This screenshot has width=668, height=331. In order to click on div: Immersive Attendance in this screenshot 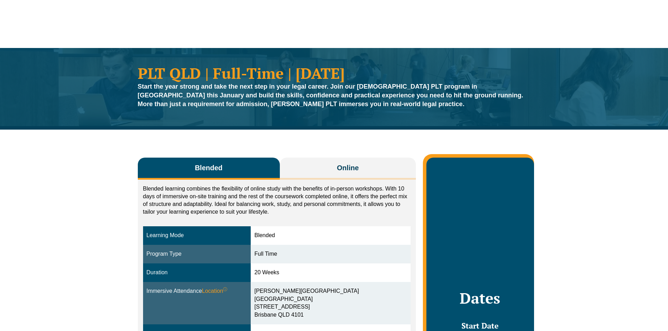, I will do `click(197, 291)`.